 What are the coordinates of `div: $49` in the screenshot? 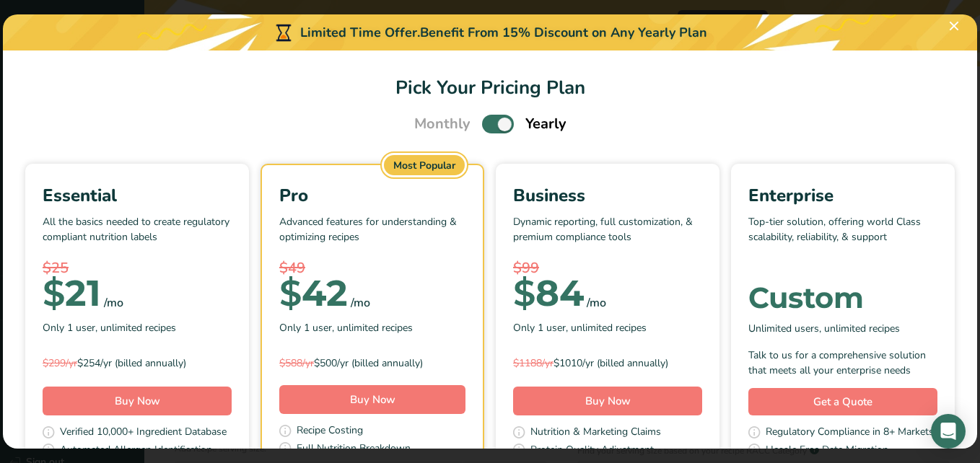 It's located at (372, 268).